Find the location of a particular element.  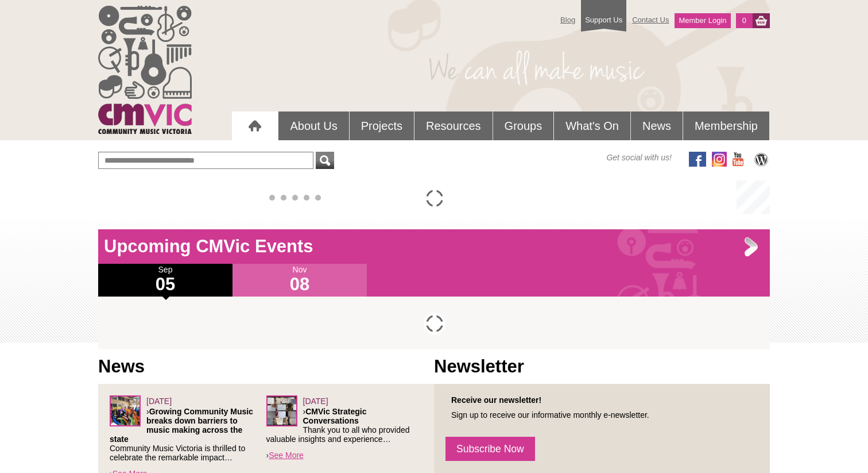

strong: CMVic Strategic Conversations is located at coordinates (335, 416).